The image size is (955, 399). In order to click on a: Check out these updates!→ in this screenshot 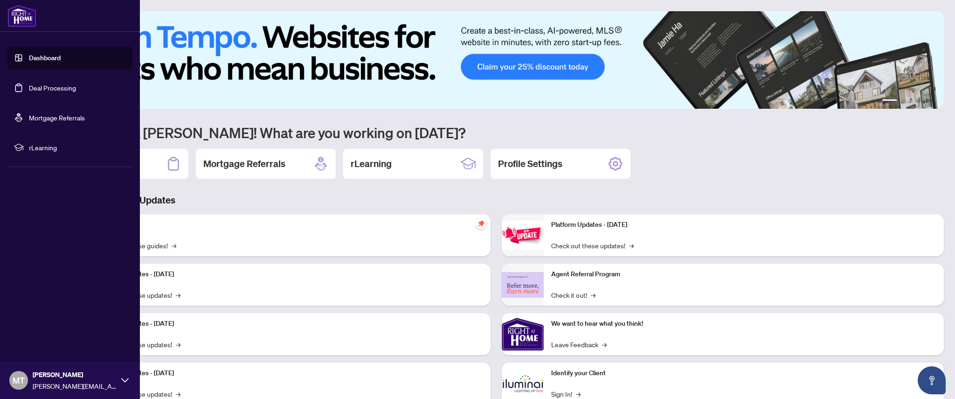, I will do `click(592, 245)`.